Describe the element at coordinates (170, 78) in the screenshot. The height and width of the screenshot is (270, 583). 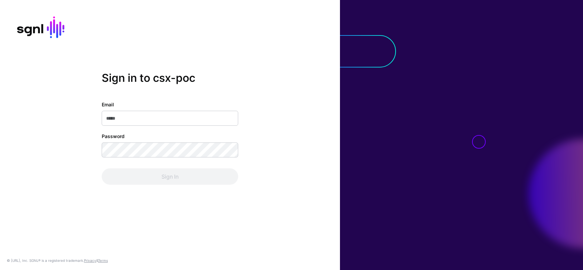
I see `h2: Sign in to csx-poc` at that location.